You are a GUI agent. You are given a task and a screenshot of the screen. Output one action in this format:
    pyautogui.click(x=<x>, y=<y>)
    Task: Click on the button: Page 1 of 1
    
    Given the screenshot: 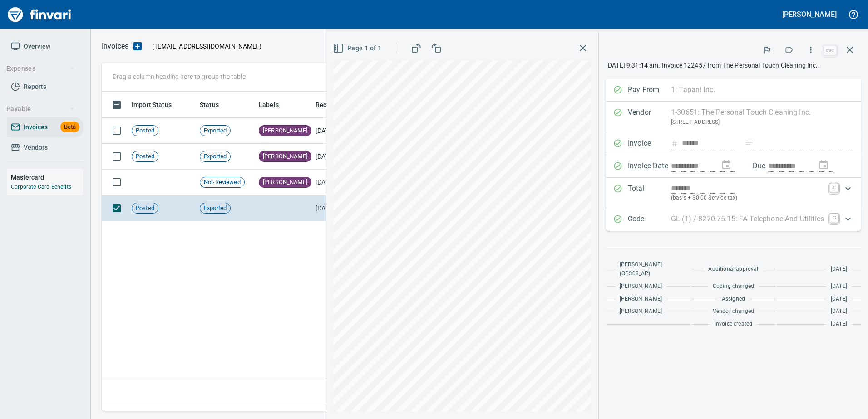 What is the action you would take?
    pyautogui.click(x=358, y=48)
    